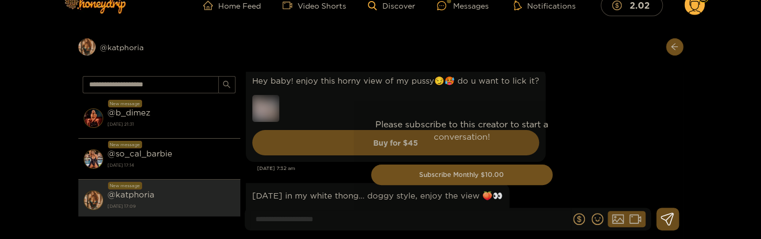 This screenshot has height=239, width=761. I want to click on a: Discover, so click(391, 5).